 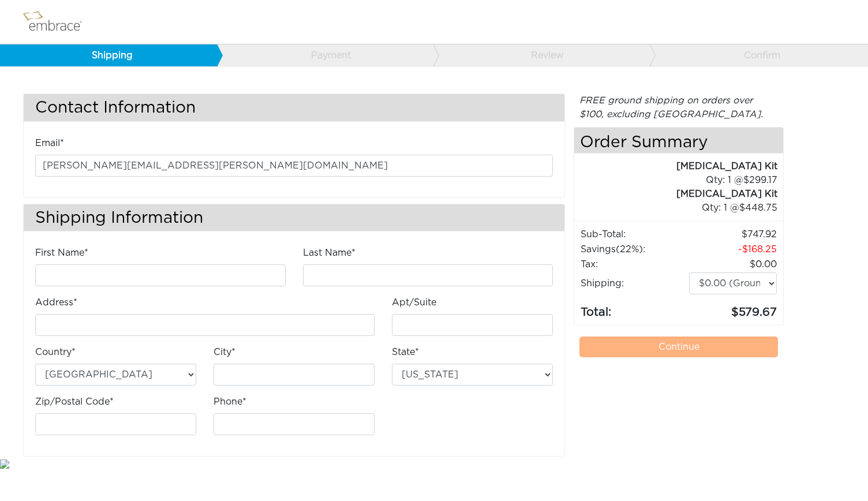 I want to click on label: State*, so click(x=405, y=352).